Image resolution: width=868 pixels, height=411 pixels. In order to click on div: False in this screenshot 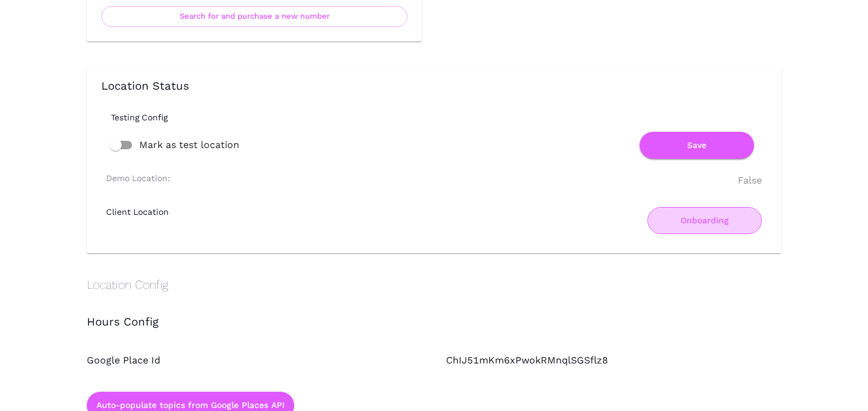, I will do `click(750, 180)`.